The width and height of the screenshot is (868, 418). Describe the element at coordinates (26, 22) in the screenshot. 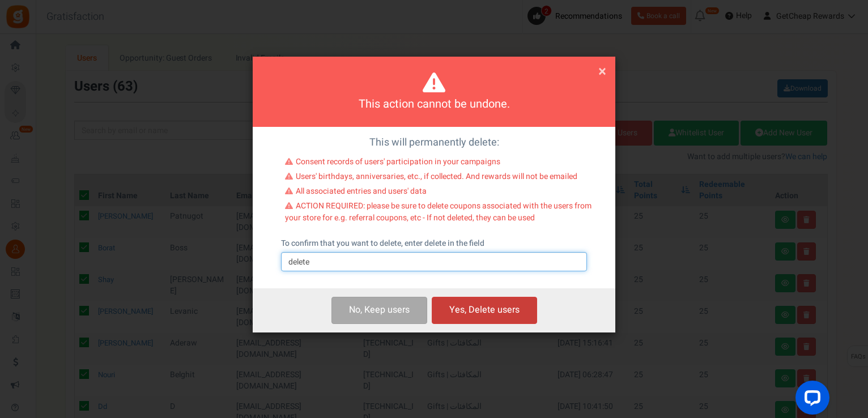

I see `button: Open LiveChat chat widget` at that location.